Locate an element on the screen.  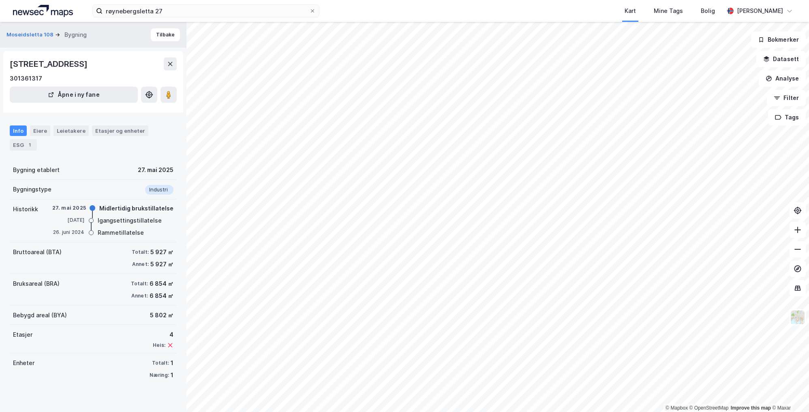
button: Tags is located at coordinates (786, 118).